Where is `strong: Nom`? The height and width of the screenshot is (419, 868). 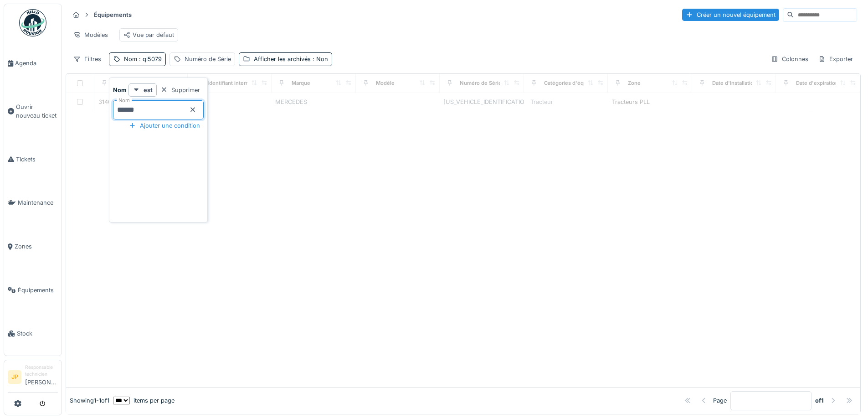
strong: Nom is located at coordinates (120, 90).